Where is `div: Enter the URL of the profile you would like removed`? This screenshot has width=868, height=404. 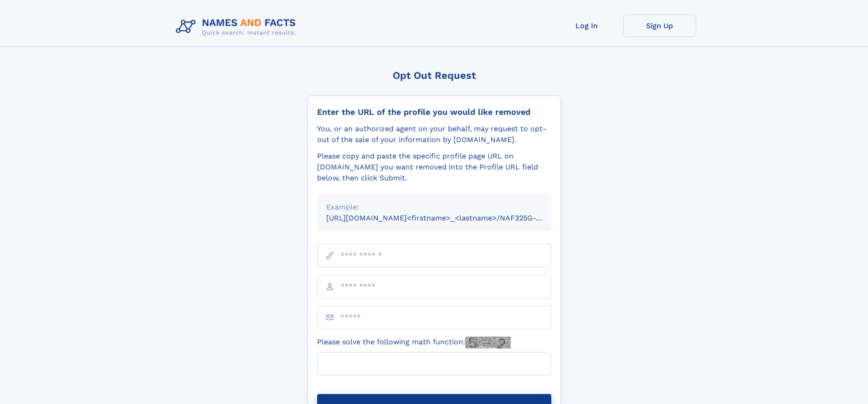
div: Enter the URL of the profile you would like removed is located at coordinates (434, 112).